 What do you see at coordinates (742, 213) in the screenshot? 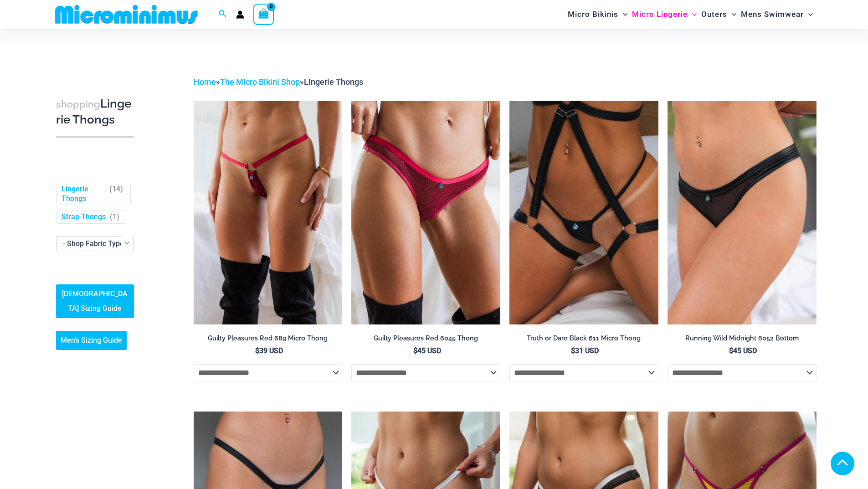
I see `img: Running Wild Midnight 6052 Bottom 01` at bounding box center [742, 213].